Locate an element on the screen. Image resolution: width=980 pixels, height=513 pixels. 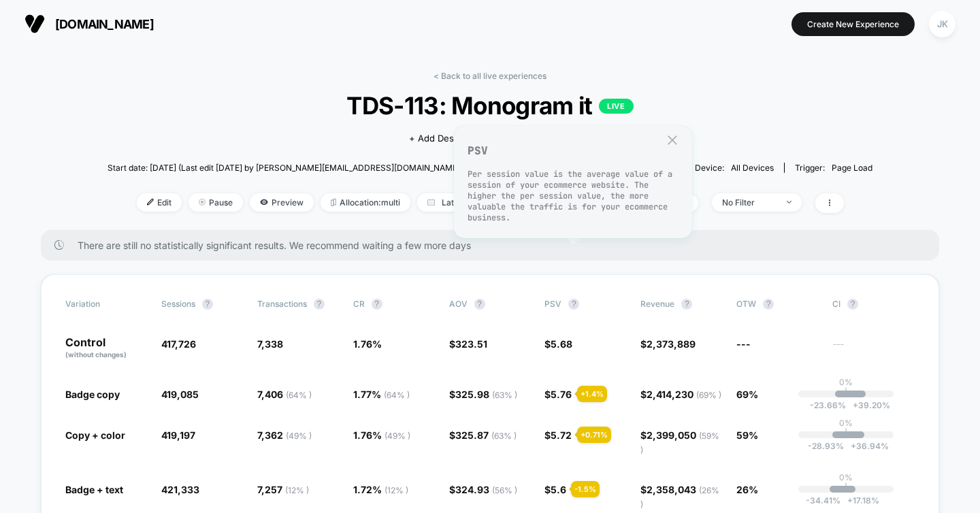
img: Visually logo is located at coordinates (35, 24).